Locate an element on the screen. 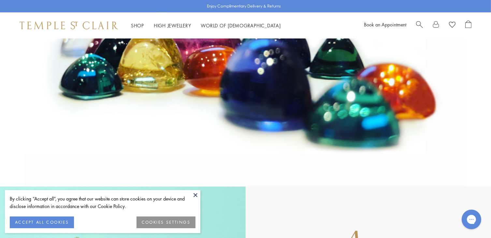 The height and width of the screenshot is (238, 491). p: Enjoy Complimentary Delivery & Returns is located at coordinates (244, 6).